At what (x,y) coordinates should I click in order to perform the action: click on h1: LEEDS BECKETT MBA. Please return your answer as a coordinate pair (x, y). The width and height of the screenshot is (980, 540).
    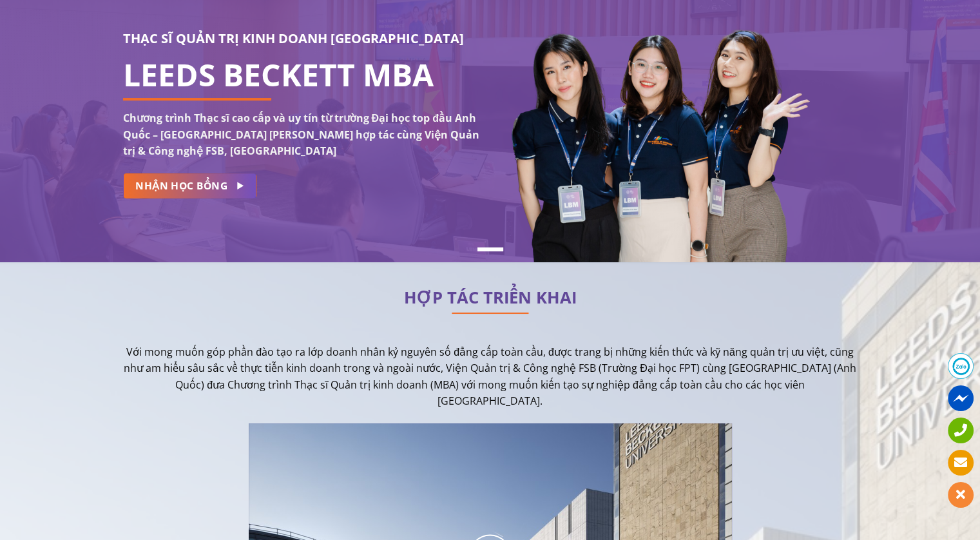
    Looking at the image, I should click on (301, 75).